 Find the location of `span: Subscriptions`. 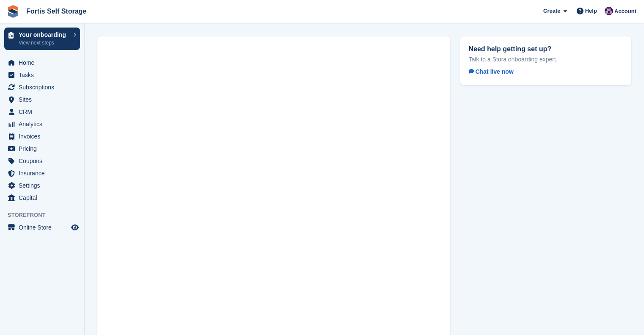

span: Subscriptions is located at coordinates (44, 87).